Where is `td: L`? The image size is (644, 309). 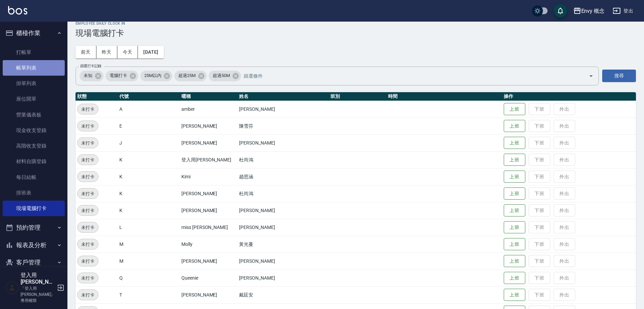
td: L is located at coordinates (149, 227).